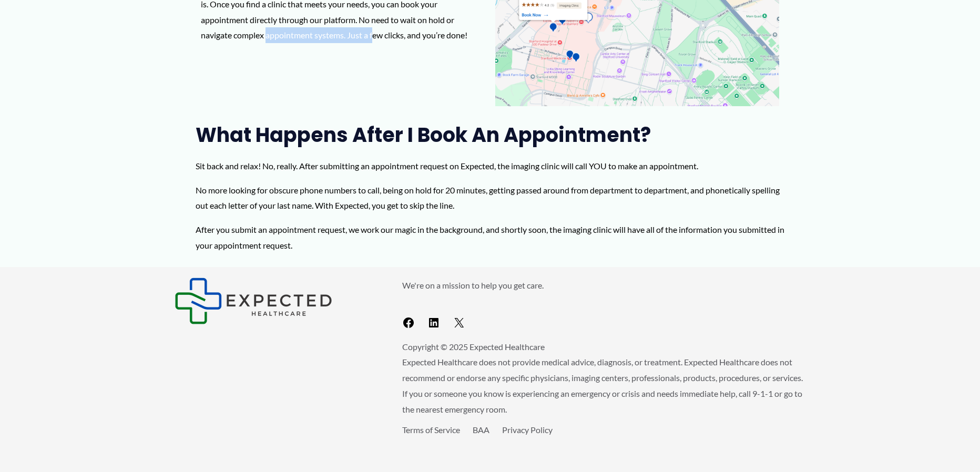  What do you see at coordinates (490, 166) in the screenshot?
I see `p: Sit back and relax! No, really. After submitting an appointment request on Expected, the imaging ...` at bounding box center [490, 166].